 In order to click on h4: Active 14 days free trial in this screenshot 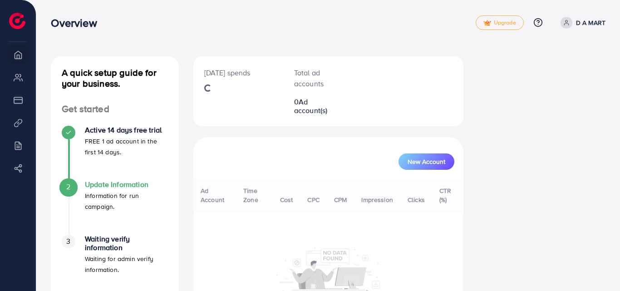, I will do `click(126, 130)`.